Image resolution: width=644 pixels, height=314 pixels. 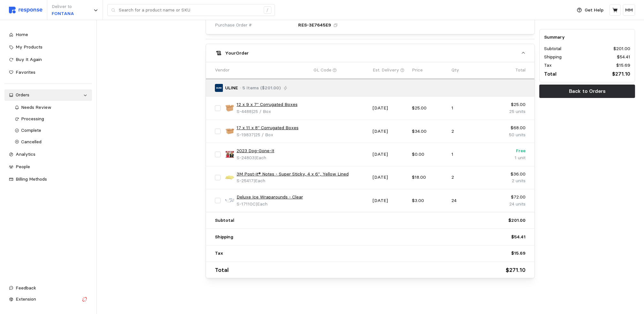 I want to click on span: My Products, so click(x=29, y=47).